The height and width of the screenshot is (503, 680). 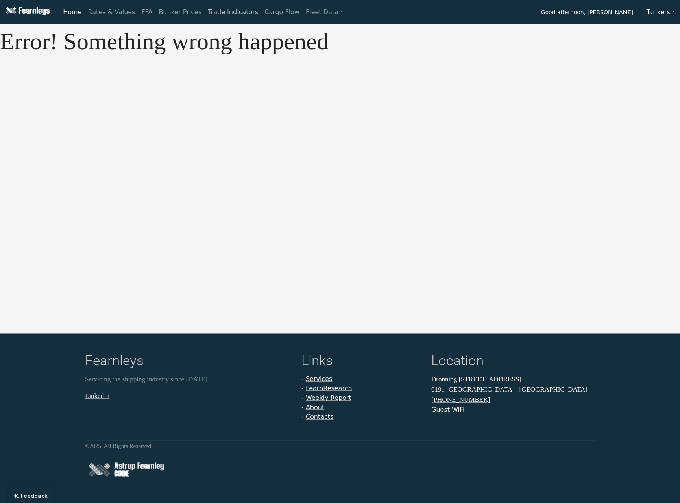 What do you see at coordinates (315, 407) in the screenshot?
I see `a: About` at bounding box center [315, 407].